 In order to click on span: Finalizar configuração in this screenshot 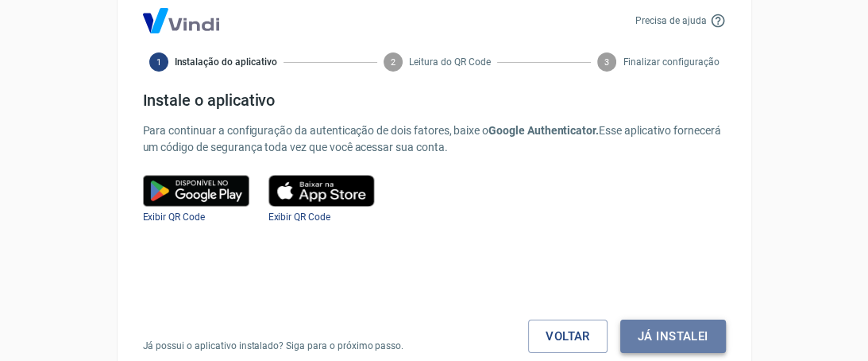, I will do `click(670, 62)`.